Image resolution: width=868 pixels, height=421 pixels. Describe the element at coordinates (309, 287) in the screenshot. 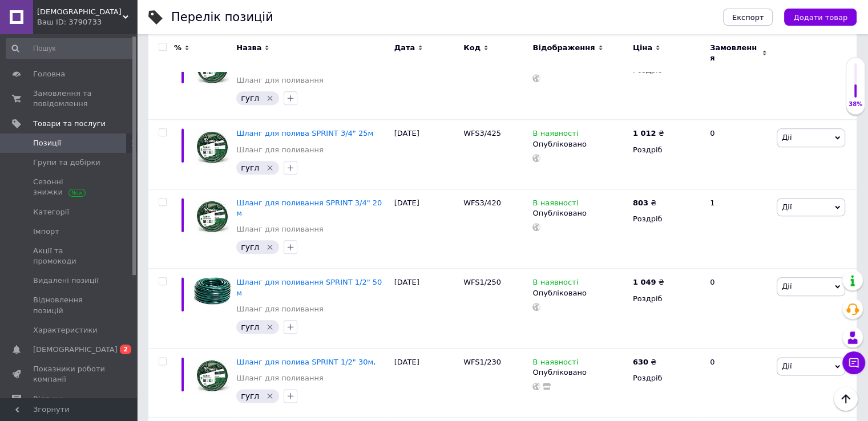

I see `a: Шланг для поливання SPRINT 1/2" 50 м` at that location.